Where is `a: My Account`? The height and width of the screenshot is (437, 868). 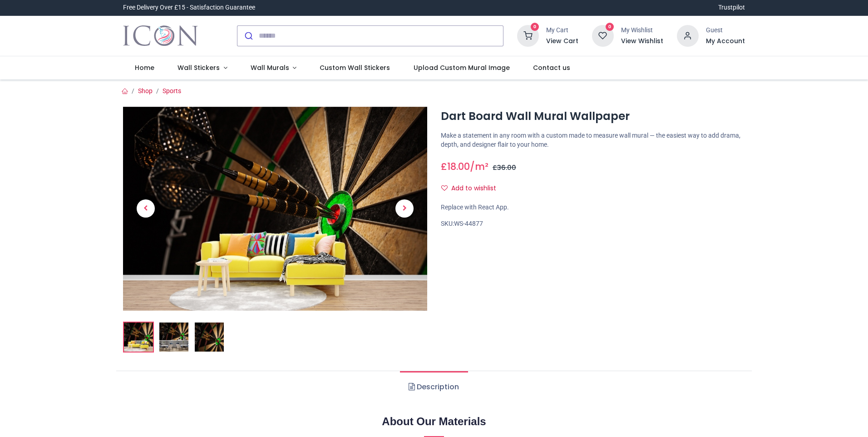
a: My Account is located at coordinates (726, 41).